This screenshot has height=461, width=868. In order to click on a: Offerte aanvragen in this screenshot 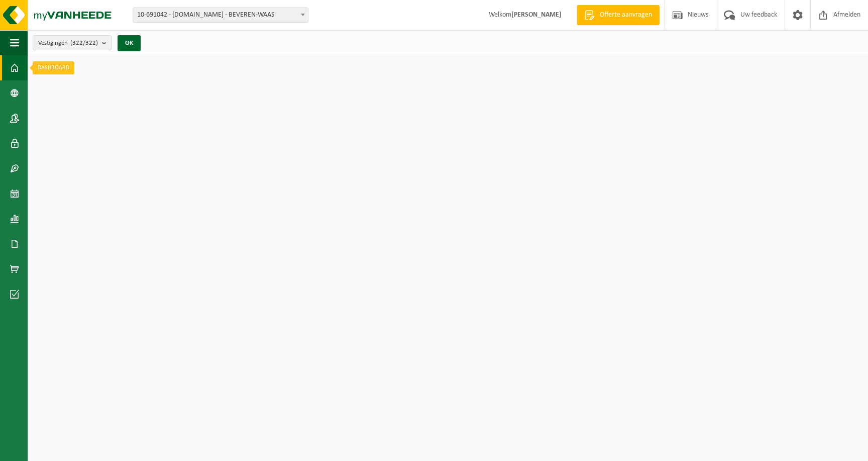, I will do `click(618, 15)`.